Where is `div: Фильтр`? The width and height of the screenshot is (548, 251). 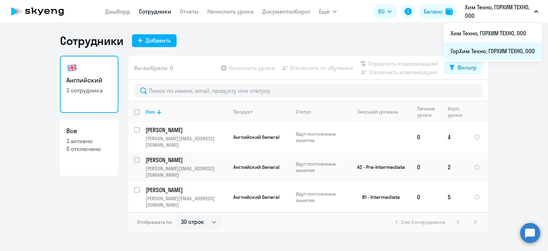
div: Фильтр is located at coordinates (467, 67).